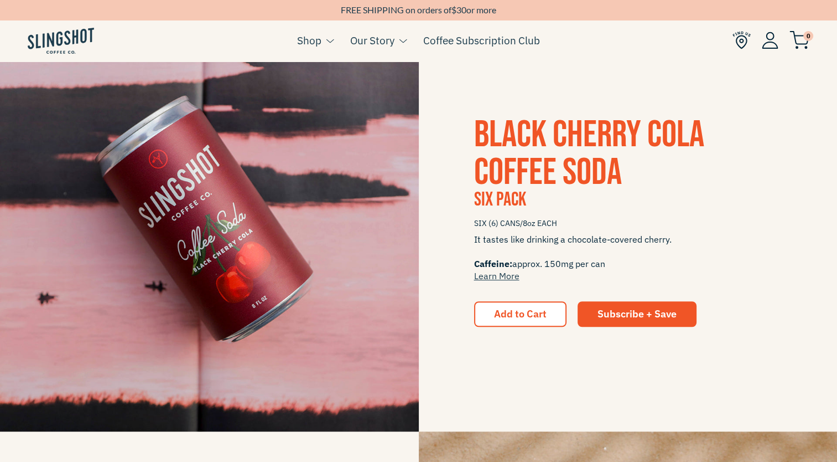 The width and height of the screenshot is (837, 462). I want to click on span: Subscribe + Save, so click(637, 313).